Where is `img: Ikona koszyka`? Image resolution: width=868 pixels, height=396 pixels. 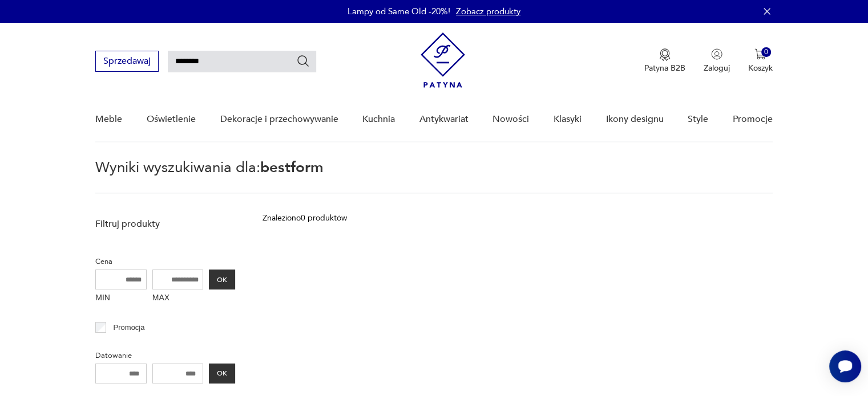 img: Ikona koszyka is located at coordinates (760, 54).